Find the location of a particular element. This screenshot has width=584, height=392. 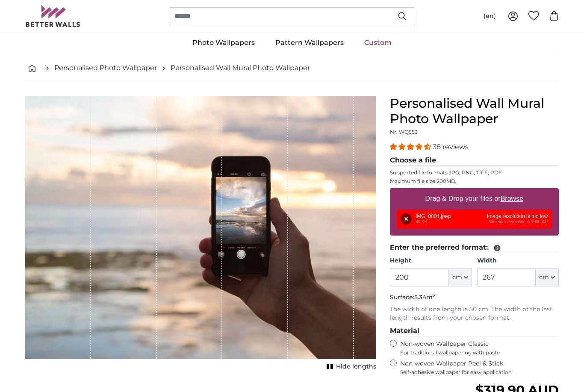

div: 1 of 1 is located at coordinates (201, 234).